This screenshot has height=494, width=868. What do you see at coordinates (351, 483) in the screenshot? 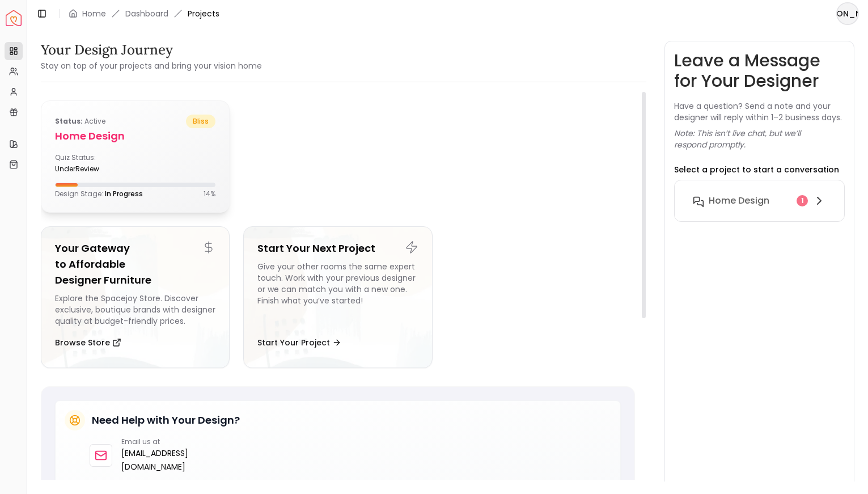
I see `p: Our design experts are here to help with any questions about your project.` at bounding box center [351, 483].